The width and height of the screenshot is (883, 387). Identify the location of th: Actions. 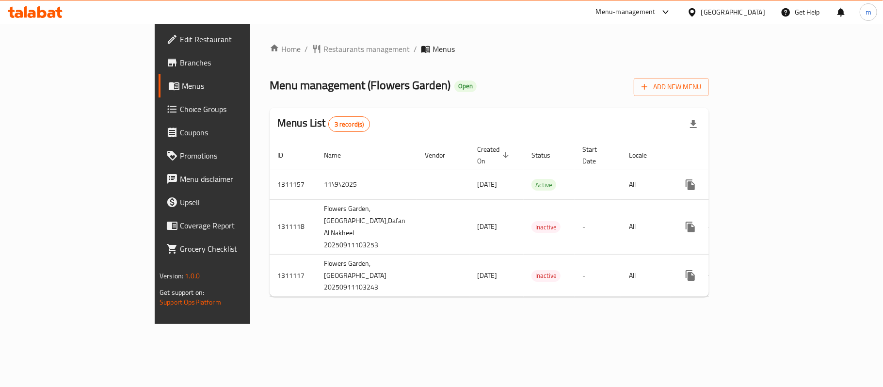
(725, 155).